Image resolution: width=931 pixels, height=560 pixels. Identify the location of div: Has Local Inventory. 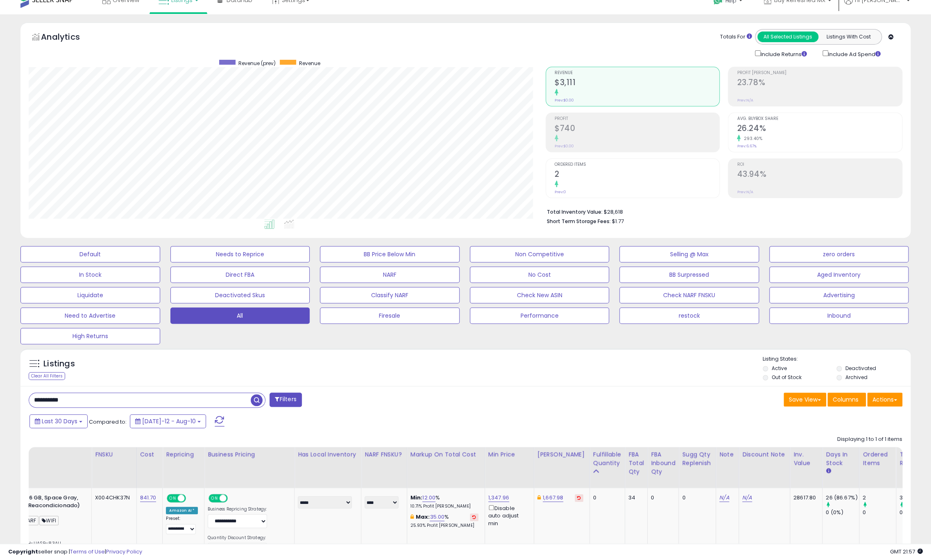
(328, 454).